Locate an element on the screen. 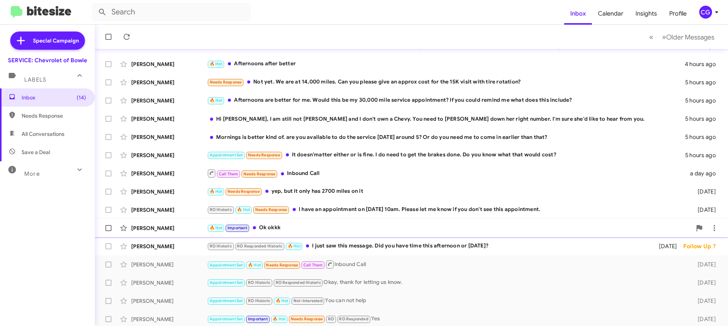  div: a day ago is located at coordinates (704, 173).